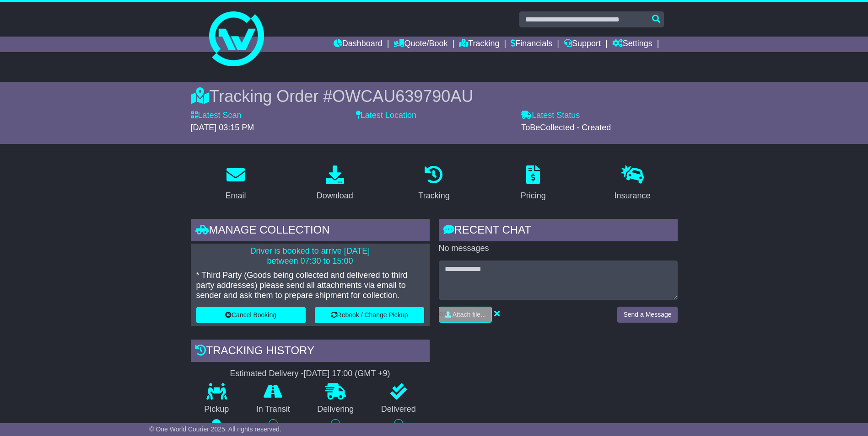  I want to click on div: Tracking, so click(434, 196).